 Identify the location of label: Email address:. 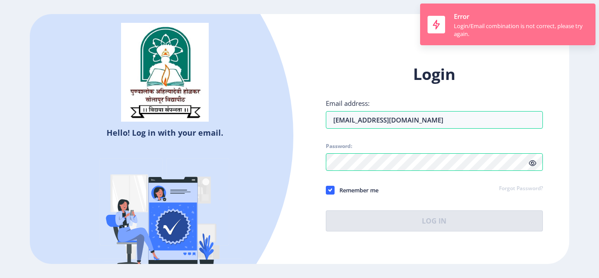
(348, 103).